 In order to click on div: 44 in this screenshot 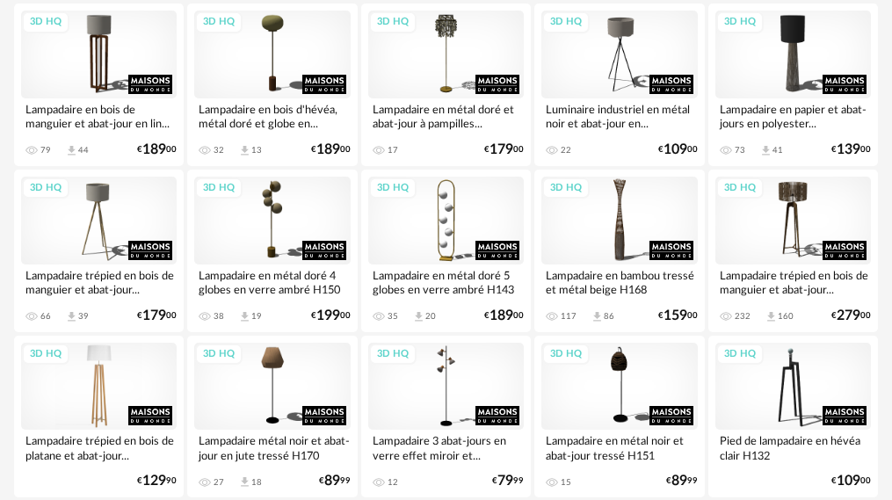, I will do `click(83, 150)`.